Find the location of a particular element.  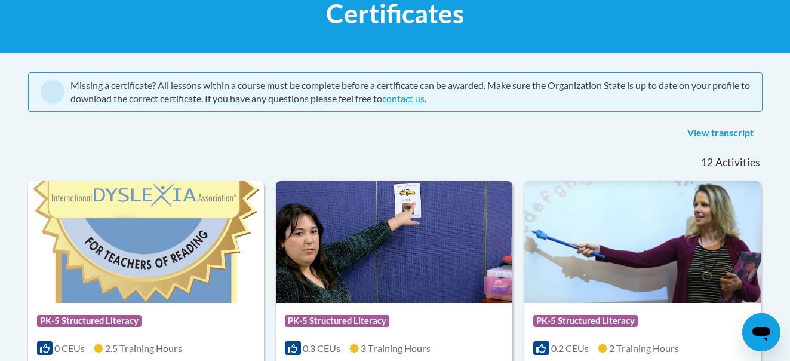

div: Missing a certificate? All lessons within a course must be complete before a certificate can be a... is located at coordinates (410, 92).